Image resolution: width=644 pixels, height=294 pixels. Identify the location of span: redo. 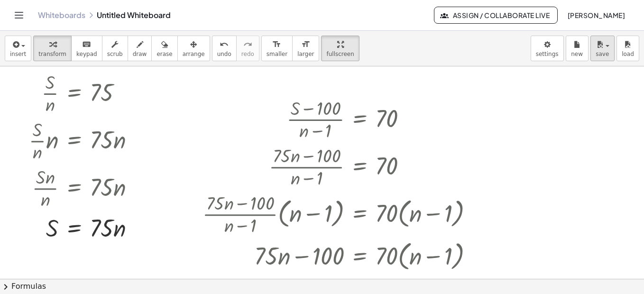
(248, 54).